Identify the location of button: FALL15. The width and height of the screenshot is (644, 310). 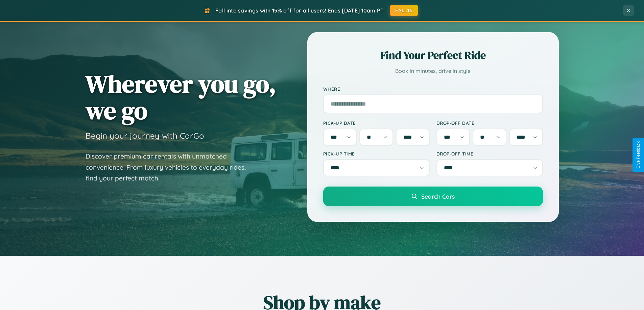
(404, 10).